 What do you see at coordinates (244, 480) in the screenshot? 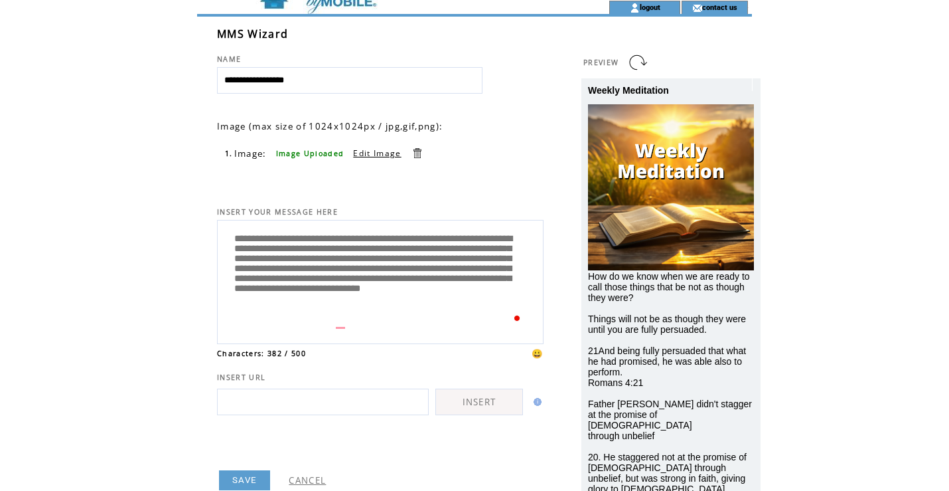
I see `a: SAVE` at bounding box center [244, 480].